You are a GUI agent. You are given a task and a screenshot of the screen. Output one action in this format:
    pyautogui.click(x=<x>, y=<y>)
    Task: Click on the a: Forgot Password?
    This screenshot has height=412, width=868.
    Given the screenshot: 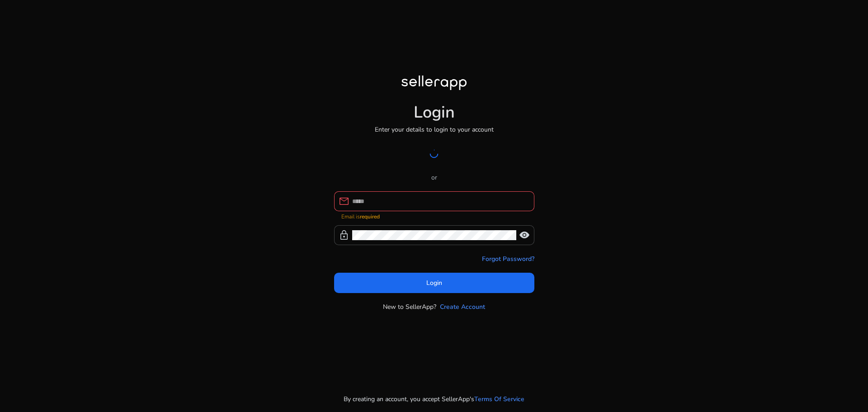 What is the action you would take?
    pyautogui.click(x=508, y=258)
    